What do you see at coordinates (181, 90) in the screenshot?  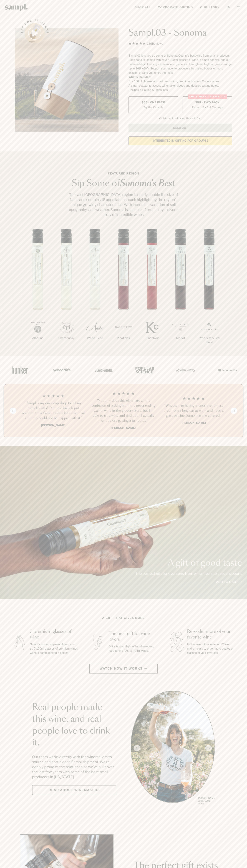 I see `li: Recipes & Pairing Suggestions` at bounding box center [181, 90].